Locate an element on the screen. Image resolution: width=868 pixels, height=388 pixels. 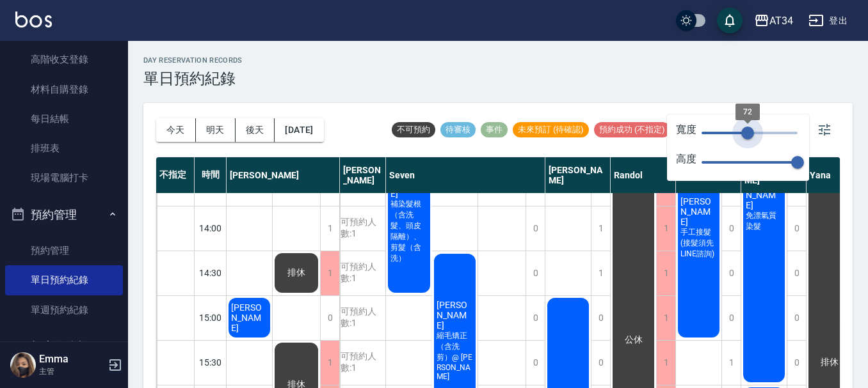
span: 未來預訂 (待確認) is located at coordinates (550, 130).